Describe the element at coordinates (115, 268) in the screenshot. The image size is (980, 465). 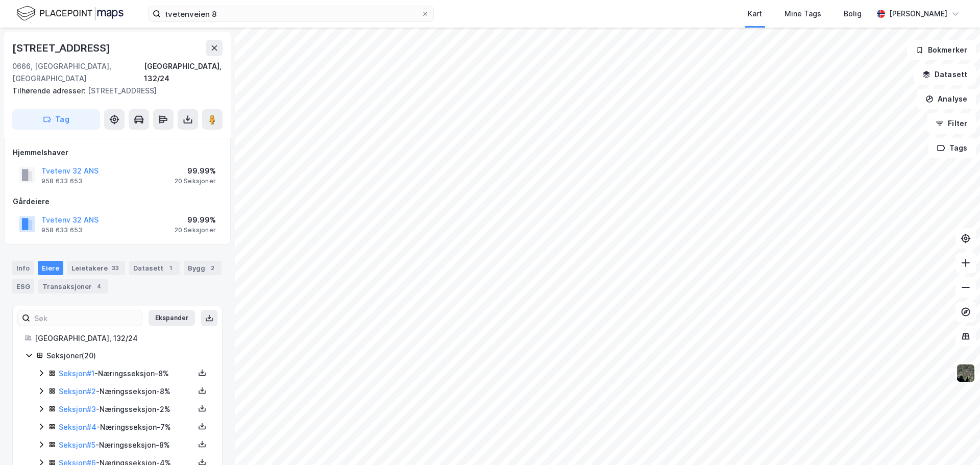
I see `div: 33` at that location.